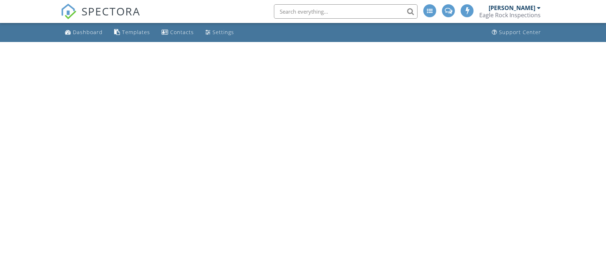  I want to click on span: SPECTORA, so click(111, 11).